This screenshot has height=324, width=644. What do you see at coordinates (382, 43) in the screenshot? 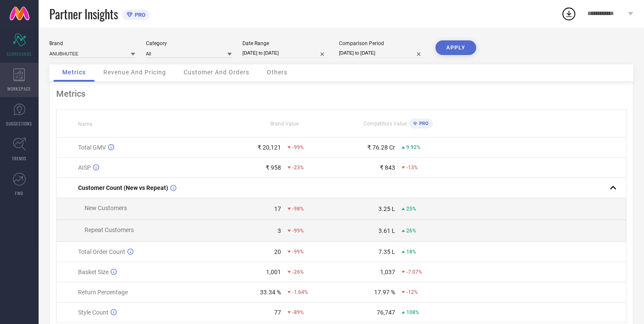
I see `div: Comparison Period` at bounding box center [382, 43].